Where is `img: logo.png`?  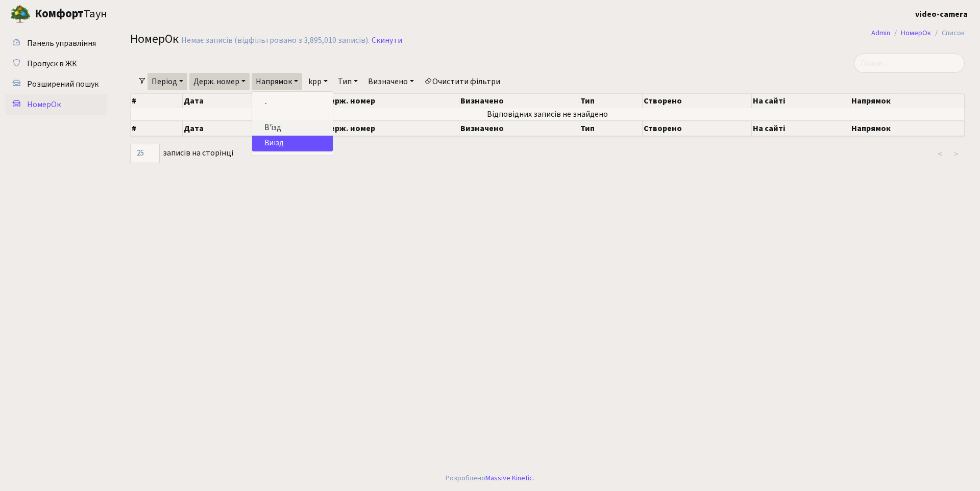 img: logo.png is located at coordinates (21, 14).